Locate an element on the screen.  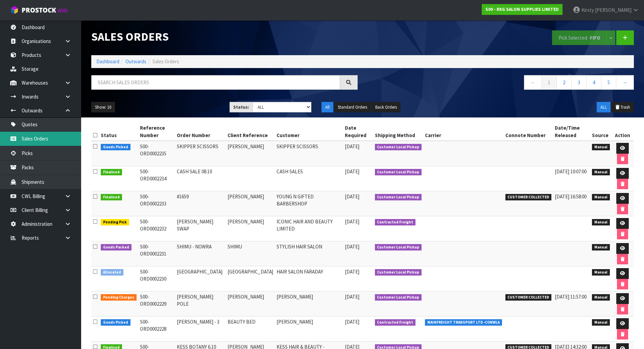
span: Allocated is located at coordinates (112, 272).